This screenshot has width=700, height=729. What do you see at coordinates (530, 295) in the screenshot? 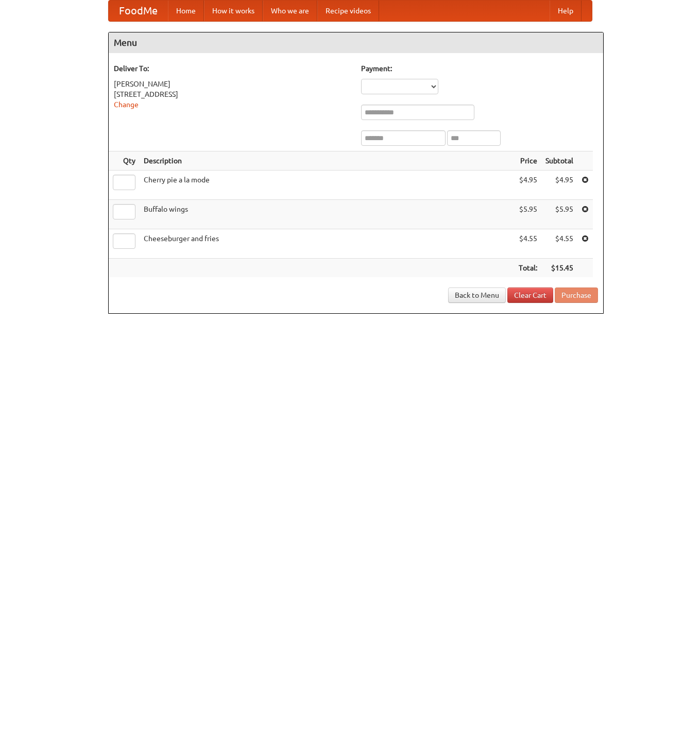
I see `a: Clear Cart` at bounding box center [530, 295].